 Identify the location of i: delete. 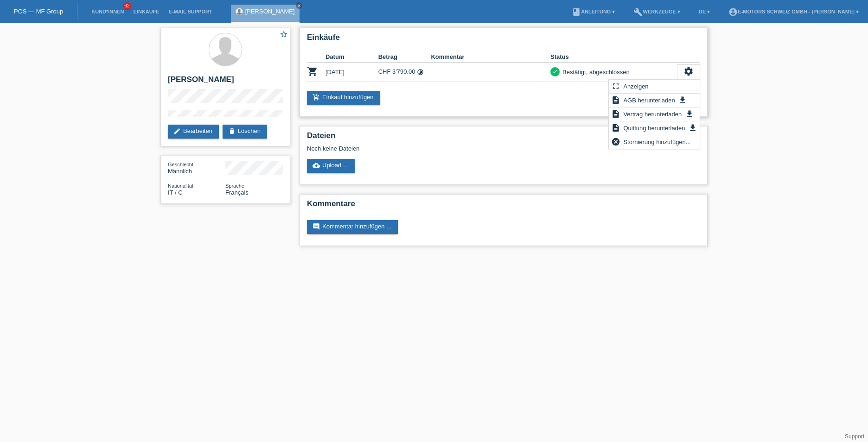
(232, 131).